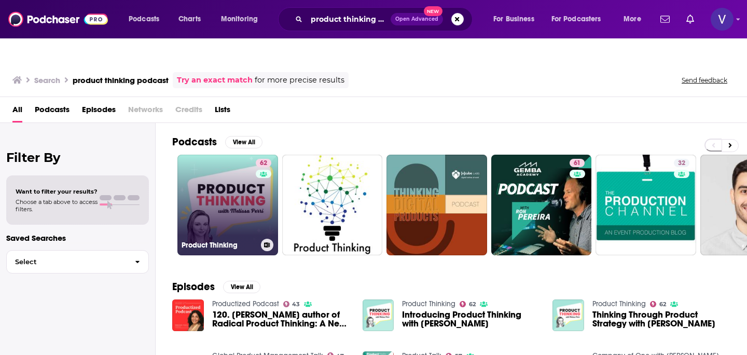 Image resolution: width=747 pixels, height=355 pixels. Describe the element at coordinates (722, 19) in the screenshot. I see `button: Show profile menu` at that location.